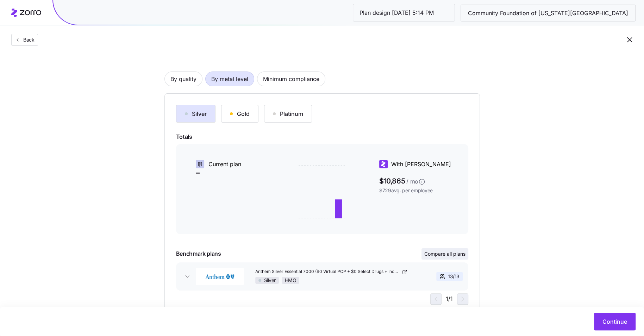 Image resolution: width=644 pixels, height=336 pixels. What do you see at coordinates (291, 79) in the screenshot?
I see `button: Minimum compliance` at bounding box center [291, 79].